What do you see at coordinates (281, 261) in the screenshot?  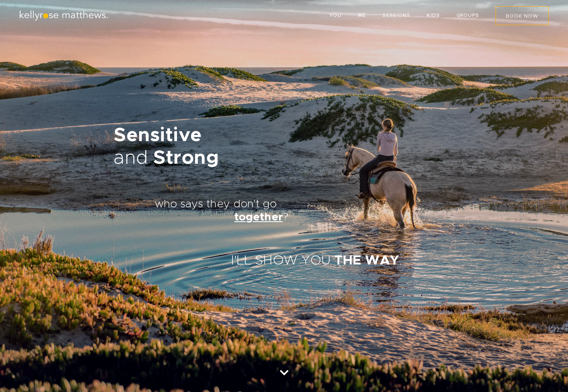 I see `span: I'LL SHOW YOU` at bounding box center [281, 261].